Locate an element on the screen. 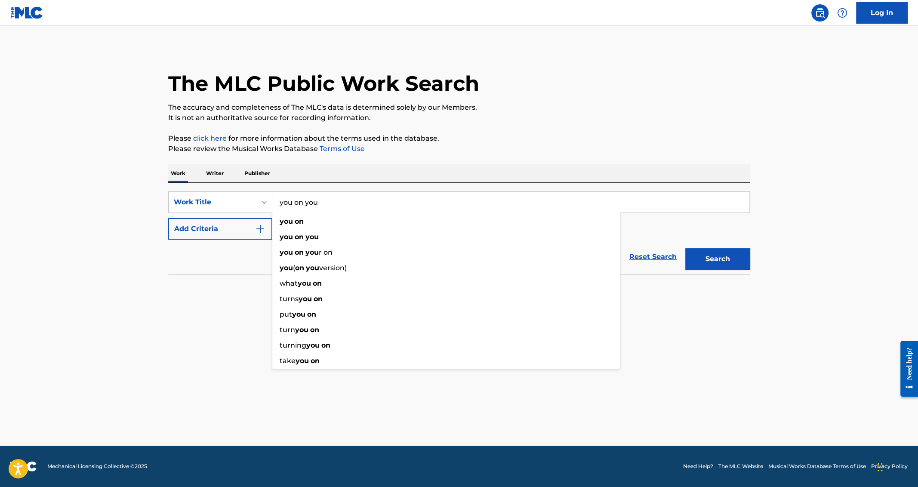 The width and height of the screenshot is (918, 487). p: It is not an authoritative source for recording information. is located at coordinates (459, 118).